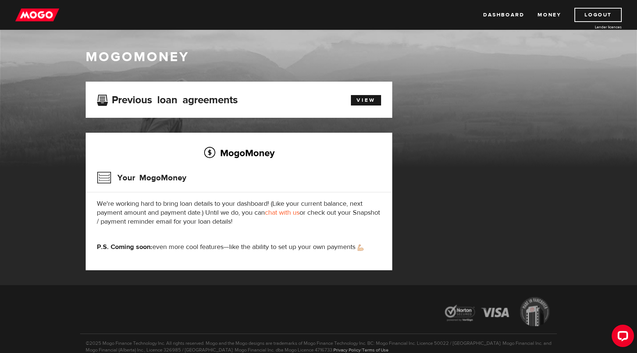 This screenshot has height=353, width=637. I want to click on a: Money, so click(549, 15).